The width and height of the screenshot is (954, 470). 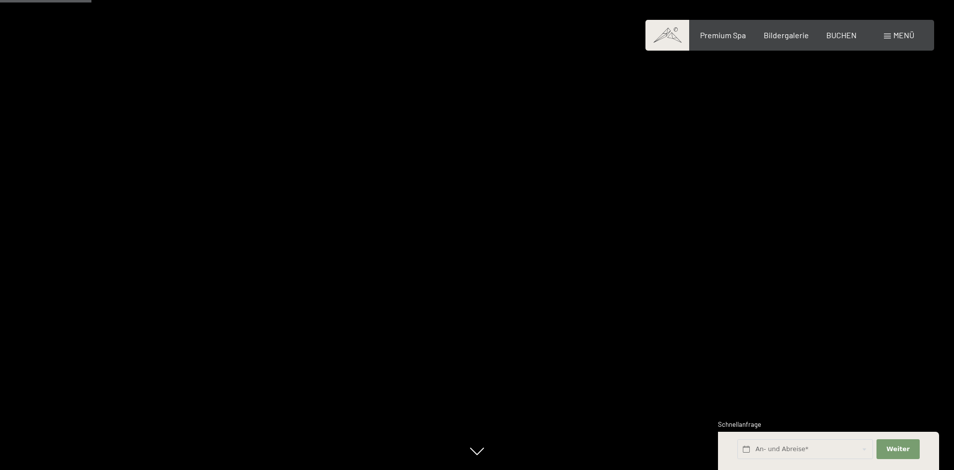 I want to click on span: Weiter, so click(x=898, y=450).